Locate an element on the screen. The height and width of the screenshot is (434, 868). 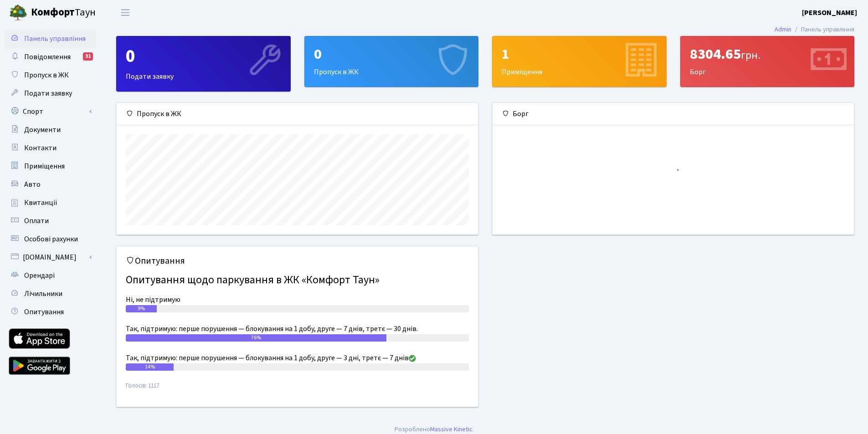
a: 1Приміщення is located at coordinates (579, 61).